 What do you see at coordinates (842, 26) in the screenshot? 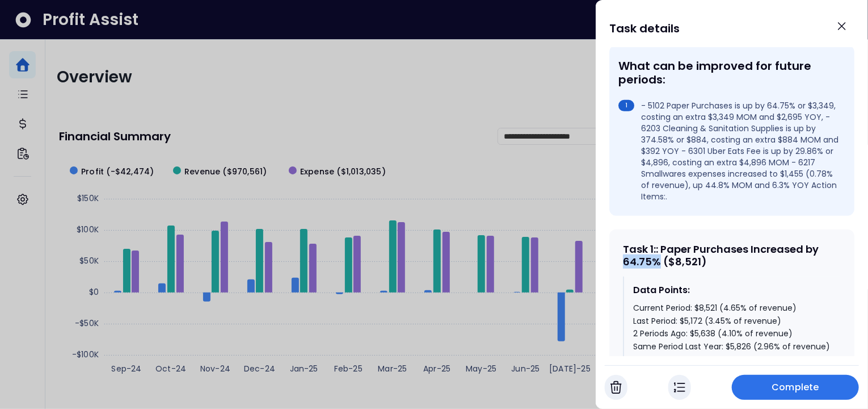
I see `button: Close` at bounding box center [842, 26].